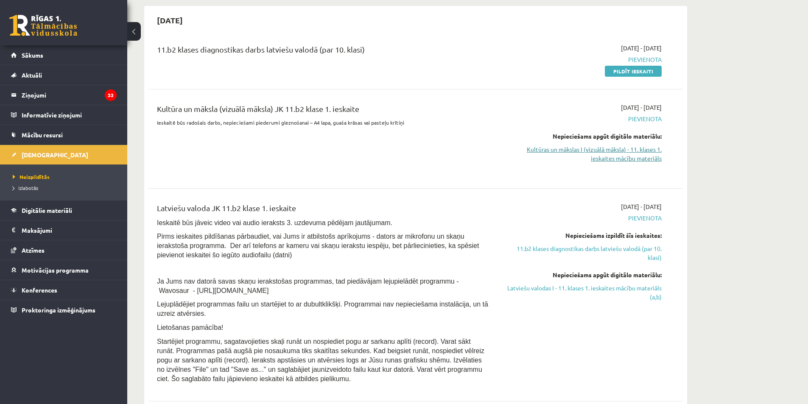 The width and height of the screenshot is (808, 404). Describe the element at coordinates (307, 286) in the screenshot. I see `span: Ja Jums nav datorā savas skaņu ierakstošas programmas, tad piedāvājam lejupielādēt programmu - Wa...` at that location.